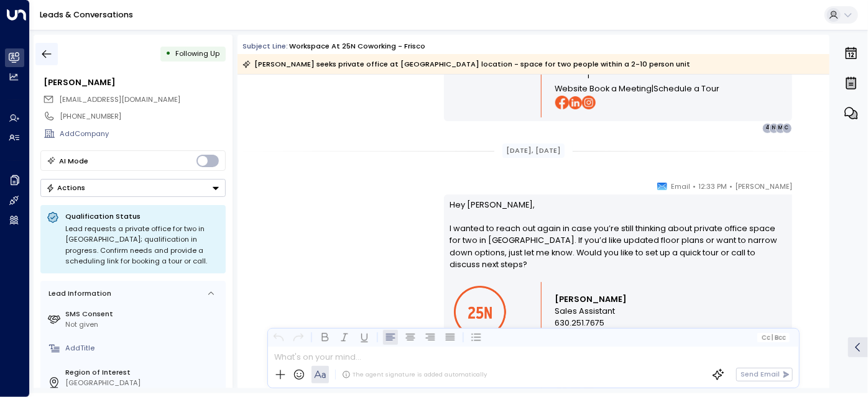 This screenshot has width=868, height=397. What do you see at coordinates (142, 134) in the screenshot?
I see `div: AddCompany` at bounding box center [142, 134].